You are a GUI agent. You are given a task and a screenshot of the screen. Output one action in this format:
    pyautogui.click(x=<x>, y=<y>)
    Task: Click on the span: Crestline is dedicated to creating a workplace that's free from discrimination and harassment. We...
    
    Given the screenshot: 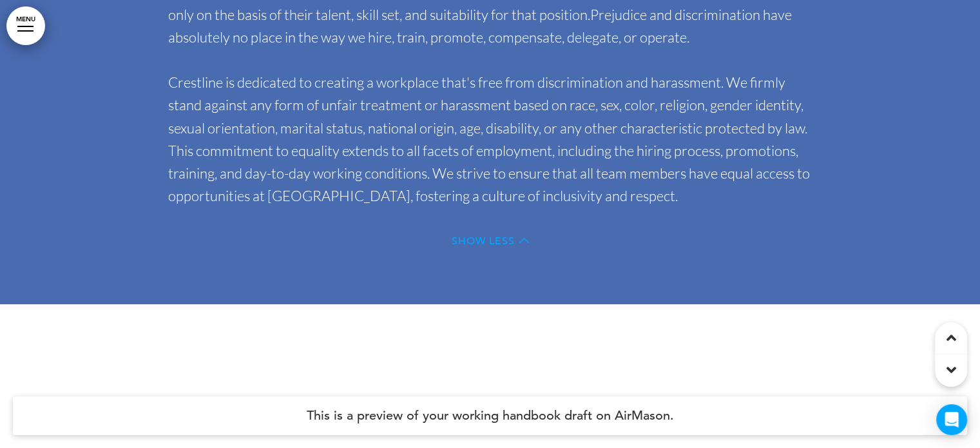 What is the action you would take?
    pyautogui.click(x=489, y=139)
    